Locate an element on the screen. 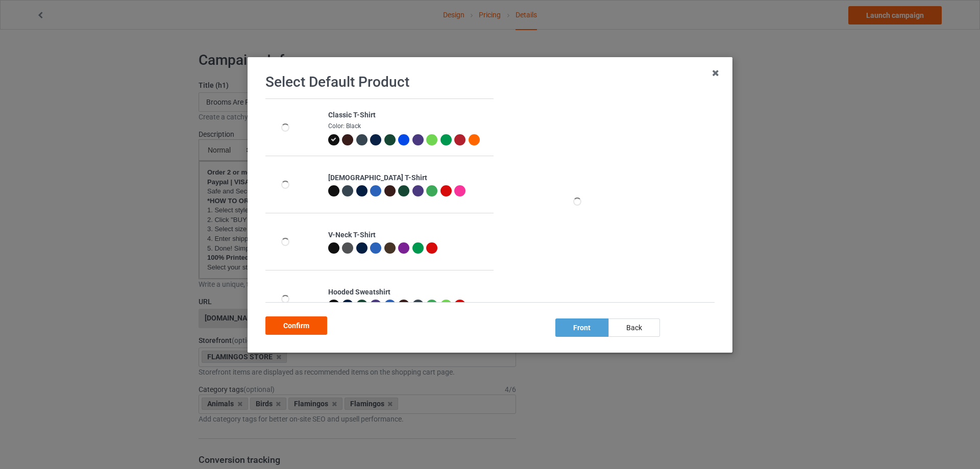 This screenshot has height=469, width=980. div: back is located at coordinates (635, 328).